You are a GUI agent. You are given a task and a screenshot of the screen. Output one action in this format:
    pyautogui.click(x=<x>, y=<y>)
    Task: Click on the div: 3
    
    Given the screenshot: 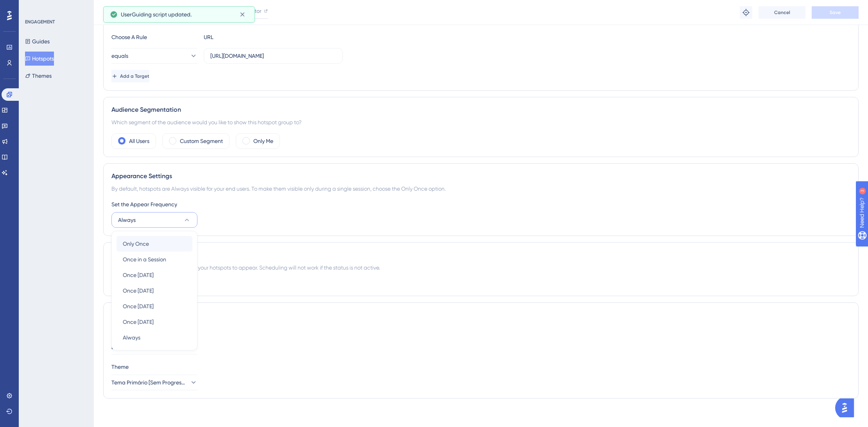 What is the action you would take?
    pyautogui.click(x=55, y=7)
    